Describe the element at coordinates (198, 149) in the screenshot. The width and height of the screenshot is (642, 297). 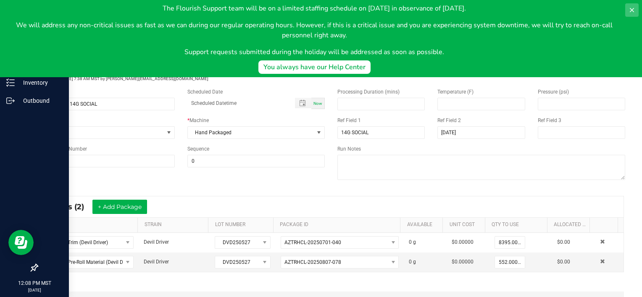
I see `span: Sequence` at that location.